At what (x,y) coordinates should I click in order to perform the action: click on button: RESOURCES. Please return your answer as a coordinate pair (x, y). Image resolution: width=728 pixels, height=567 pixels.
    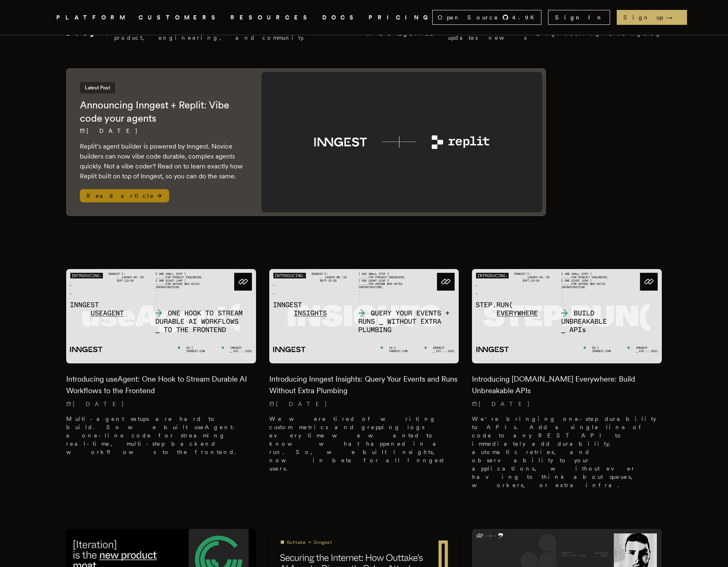
    Looking at the image, I should click on (271, 17).